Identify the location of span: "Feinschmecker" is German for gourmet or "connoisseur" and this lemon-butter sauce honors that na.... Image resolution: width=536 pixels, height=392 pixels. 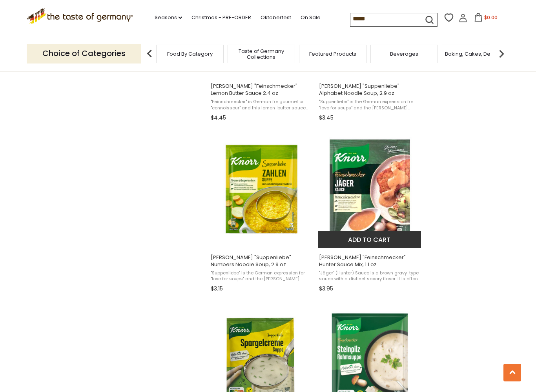
(262, 105).